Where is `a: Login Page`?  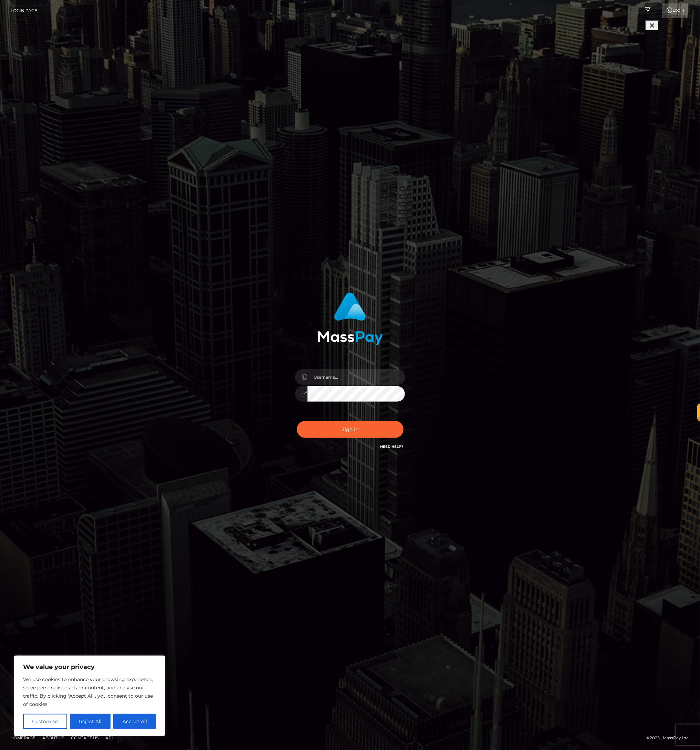
a: Login Page is located at coordinates (24, 11).